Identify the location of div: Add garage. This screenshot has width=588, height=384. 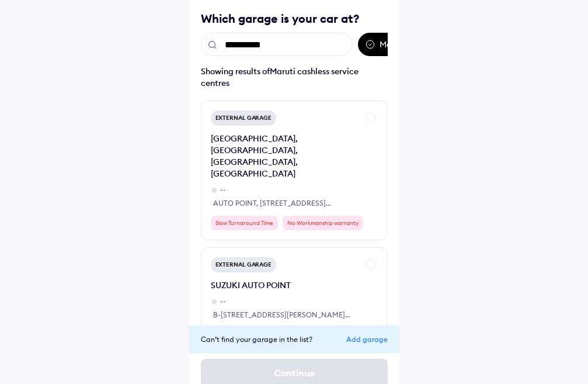
(367, 339).